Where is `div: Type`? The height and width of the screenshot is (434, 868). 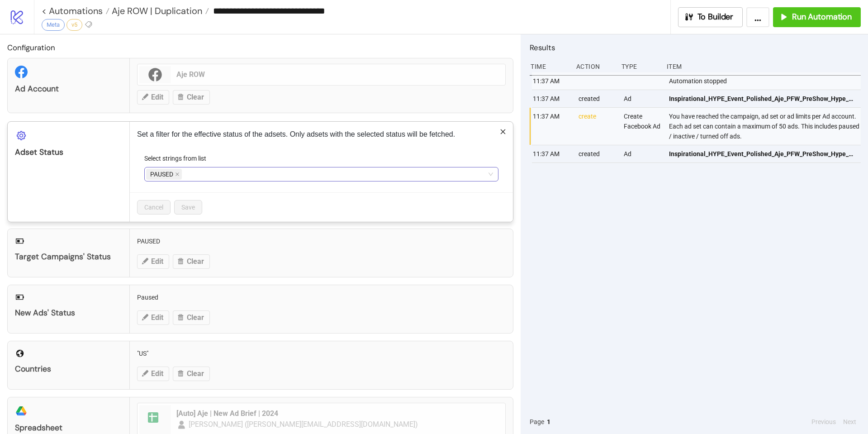 div: Type is located at coordinates (640, 66).